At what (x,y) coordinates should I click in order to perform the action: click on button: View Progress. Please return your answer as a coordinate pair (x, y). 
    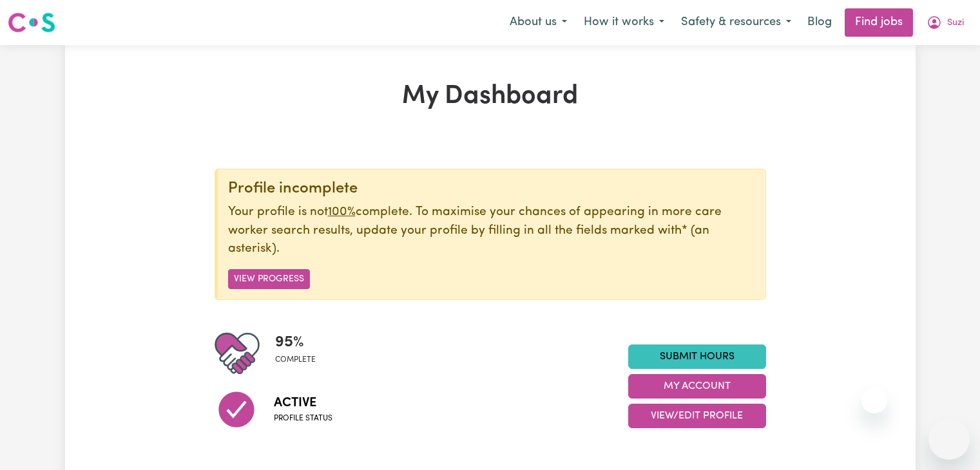
    Looking at the image, I should click on (268, 279).